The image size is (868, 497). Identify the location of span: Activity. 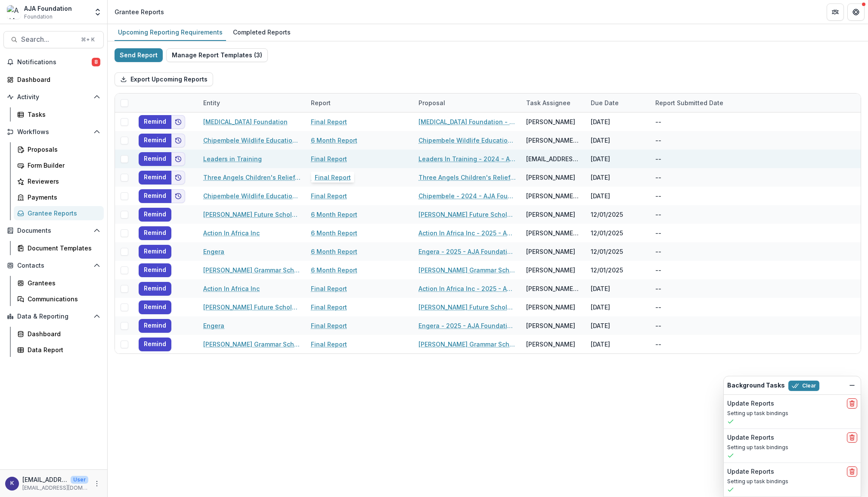
(53, 97).